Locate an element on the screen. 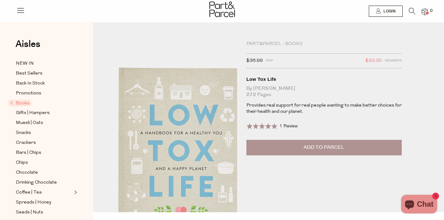  a: Login is located at coordinates (385, 11).